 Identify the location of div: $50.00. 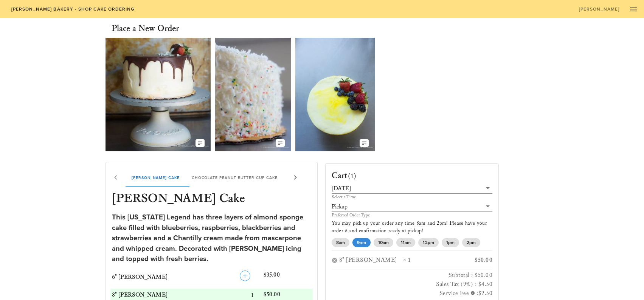
(473, 260).